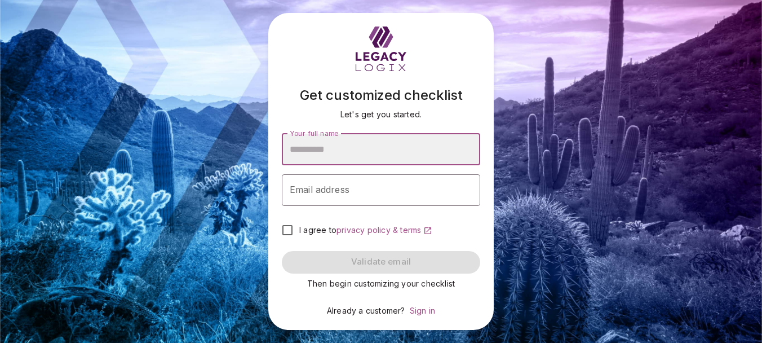  Describe the element at coordinates (422, 310) in the screenshot. I see `span: Sign in` at that location.